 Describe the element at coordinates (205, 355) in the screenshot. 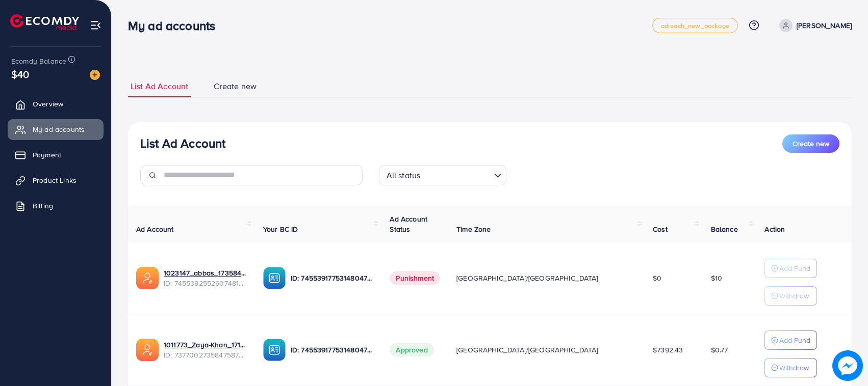

I see `span: ID: 7377002735847587841` at that location.